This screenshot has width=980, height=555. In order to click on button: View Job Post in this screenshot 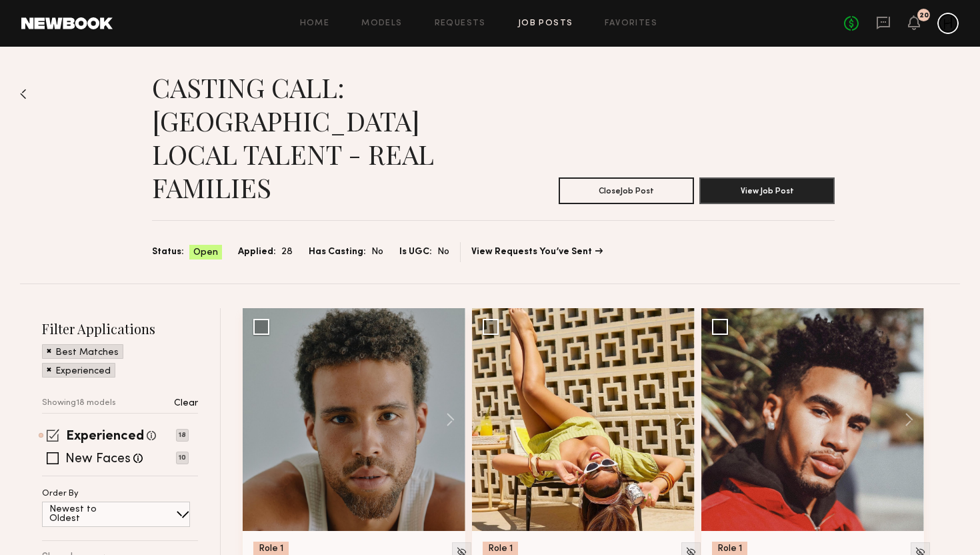, I will do `click(766, 191)`.